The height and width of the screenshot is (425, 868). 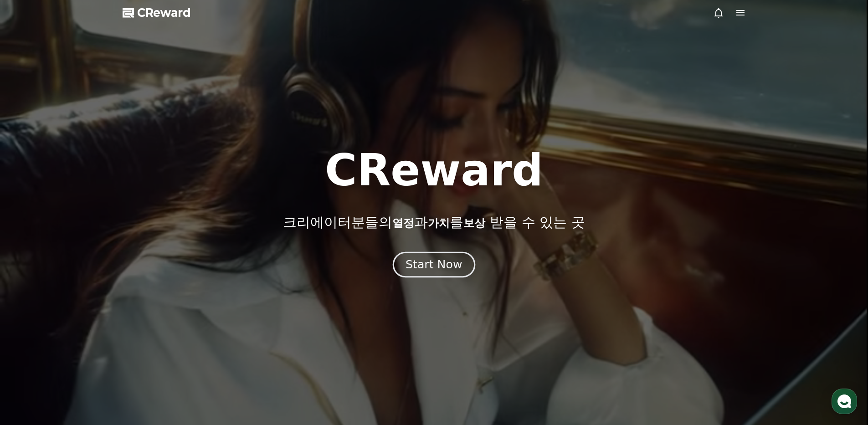 I want to click on span: 열정, so click(x=403, y=224).